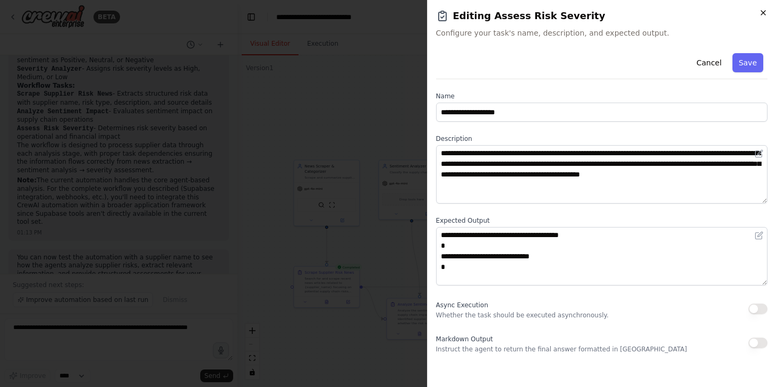  Describe the element at coordinates (602, 220) in the screenshot. I see `label: Expected Output` at that location.